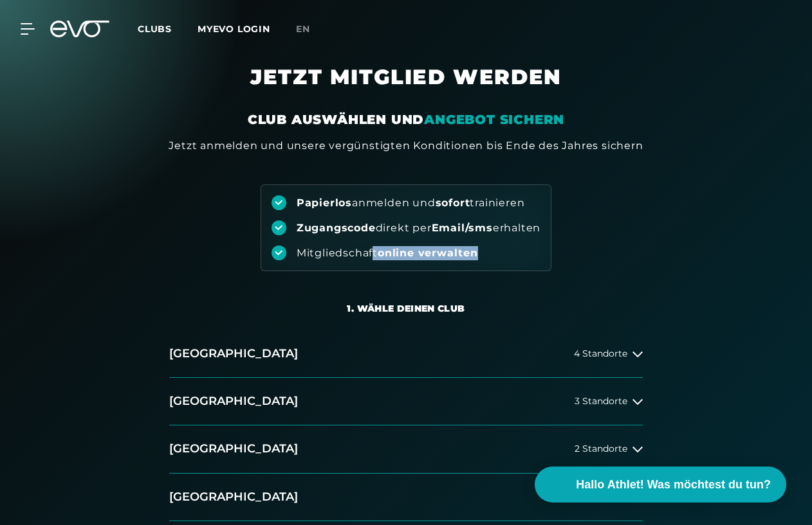 This screenshot has height=525, width=812. What do you see at coordinates (406, 308) in the screenshot?
I see `div: 1. Wähle deinen Club` at bounding box center [406, 308].